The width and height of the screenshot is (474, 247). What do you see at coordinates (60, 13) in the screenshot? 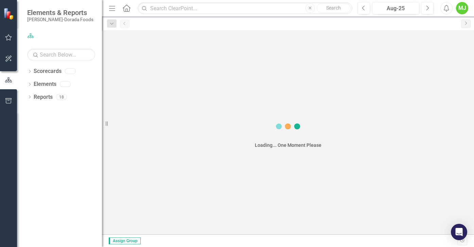
I see `span: Elements & Reports` at bounding box center [60, 13].